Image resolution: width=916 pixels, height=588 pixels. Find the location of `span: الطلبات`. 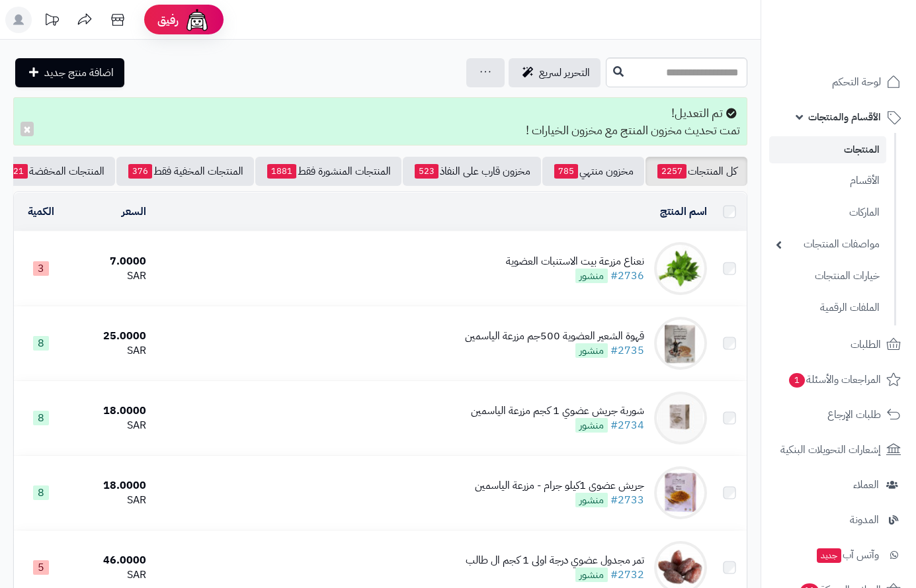

span: الطلبات is located at coordinates (865, 345).